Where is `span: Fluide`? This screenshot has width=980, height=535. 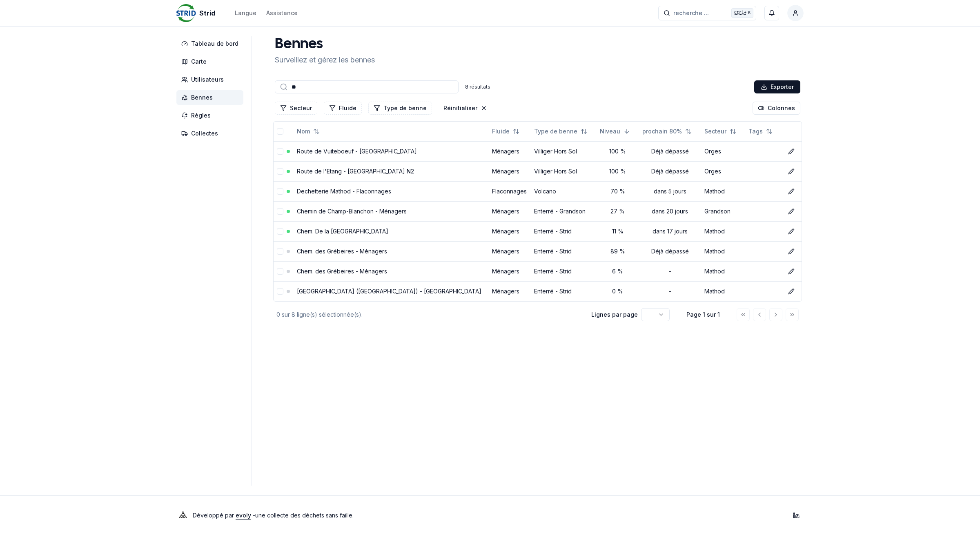
span: Fluide is located at coordinates (501, 131).